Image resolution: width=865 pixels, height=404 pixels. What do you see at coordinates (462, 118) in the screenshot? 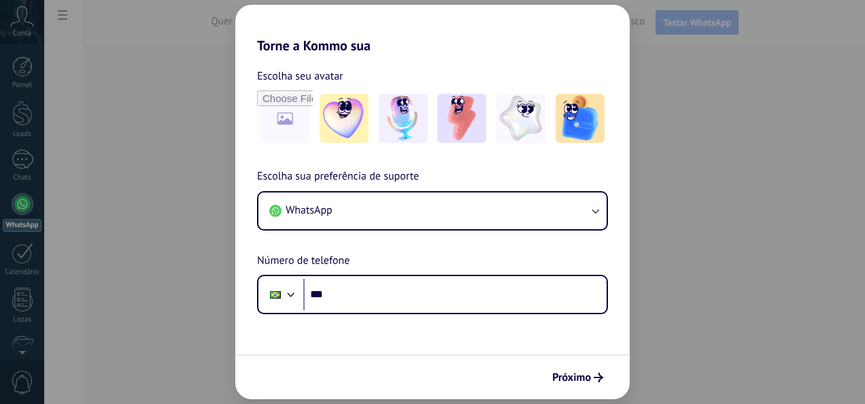
I see `img: -3.jpeg` at bounding box center [462, 118].